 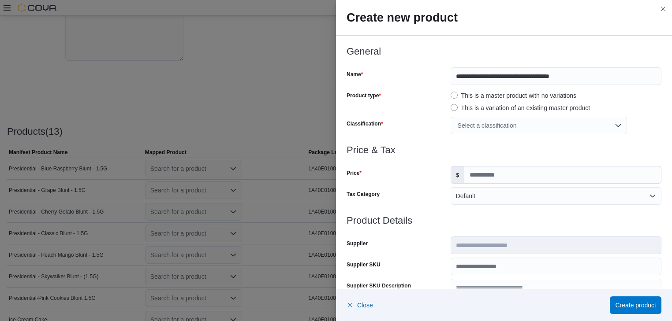 What do you see at coordinates (635, 306) in the screenshot?
I see `span: Create product` at bounding box center [635, 306].